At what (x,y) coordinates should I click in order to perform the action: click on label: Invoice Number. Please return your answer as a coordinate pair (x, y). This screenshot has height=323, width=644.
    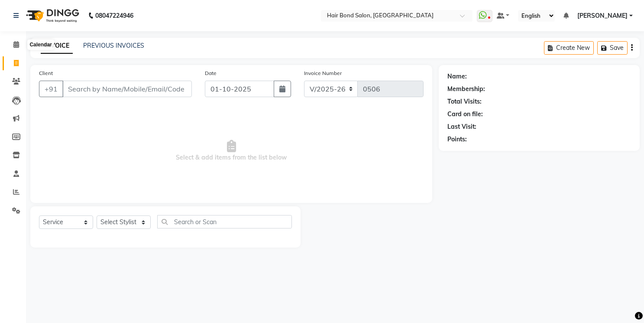
    Looking at the image, I should click on (323, 73).